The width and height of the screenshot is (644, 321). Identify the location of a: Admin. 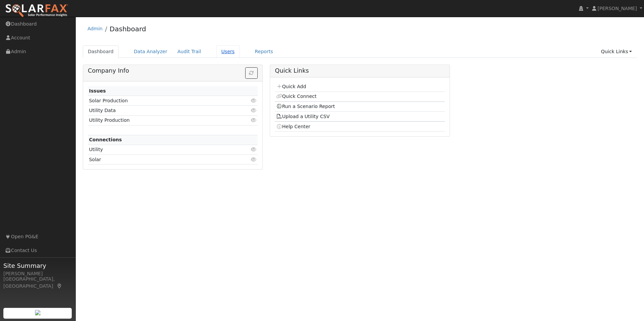
(95, 28).